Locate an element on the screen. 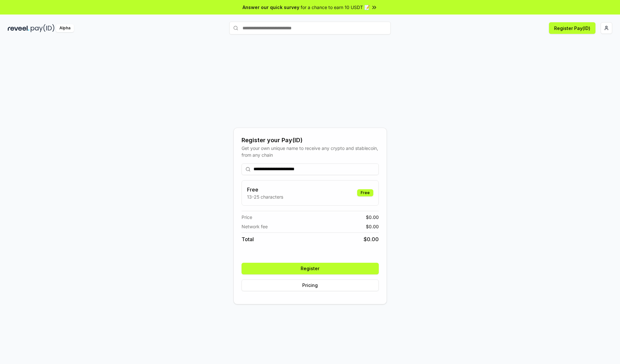 This screenshot has height=364, width=620. img: pay_id is located at coordinates (42, 28).